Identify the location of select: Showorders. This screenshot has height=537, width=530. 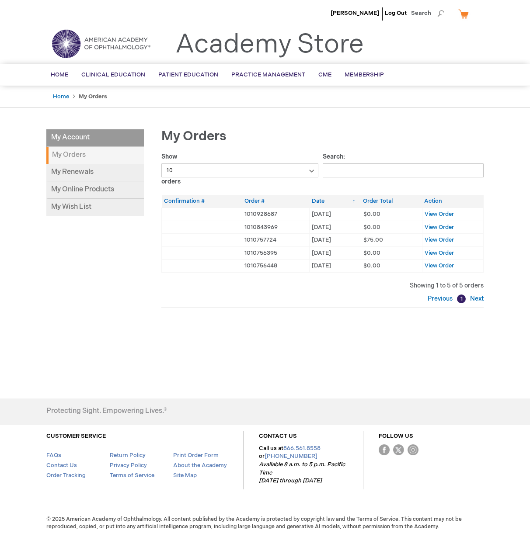
(240, 170).